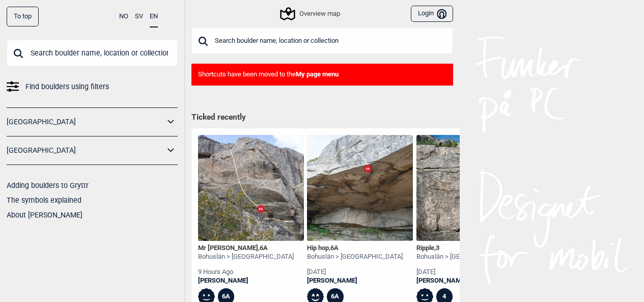  What do you see at coordinates (437, 248) in the screenshot?
I see `span: 3` at bounding box center [437, 248].